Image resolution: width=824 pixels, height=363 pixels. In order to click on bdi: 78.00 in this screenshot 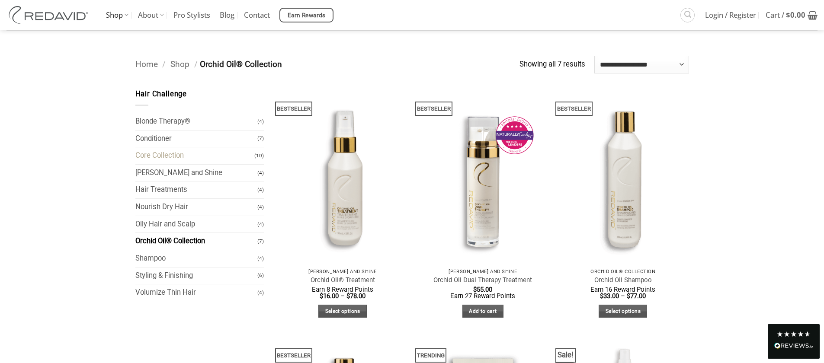, I will do `click(356, 296)`.